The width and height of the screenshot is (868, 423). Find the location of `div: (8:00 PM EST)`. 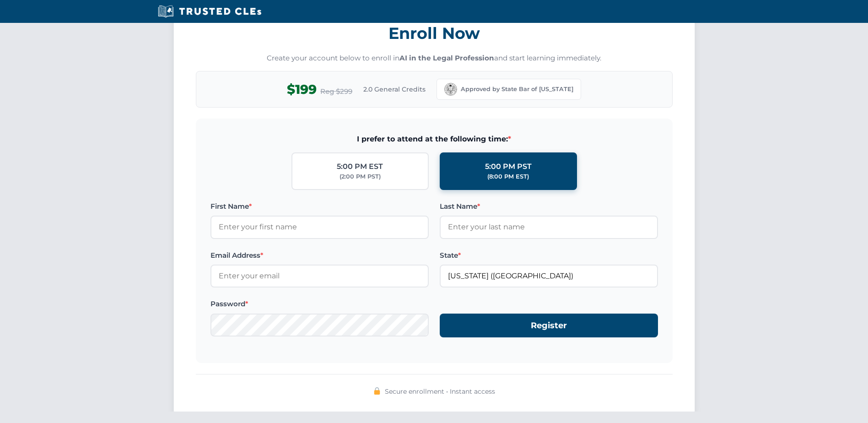

div: (8:00 PM EST) is located at coordinates (508, 177).